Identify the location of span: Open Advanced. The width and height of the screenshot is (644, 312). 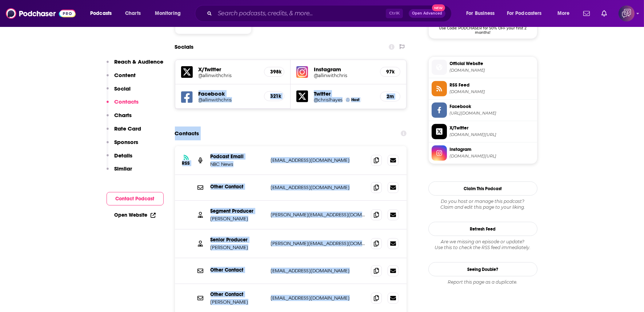
(427, 13).